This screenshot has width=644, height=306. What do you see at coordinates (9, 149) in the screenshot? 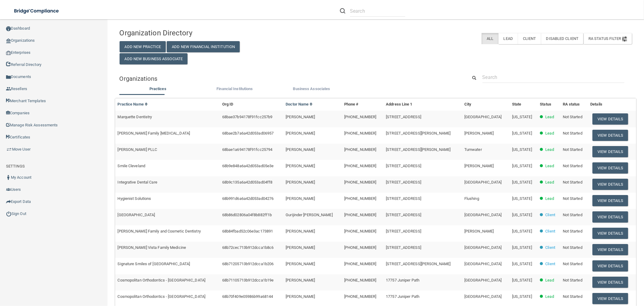
I see `img: briefcase.64adab9b.png` at bounding box center [9, 149].